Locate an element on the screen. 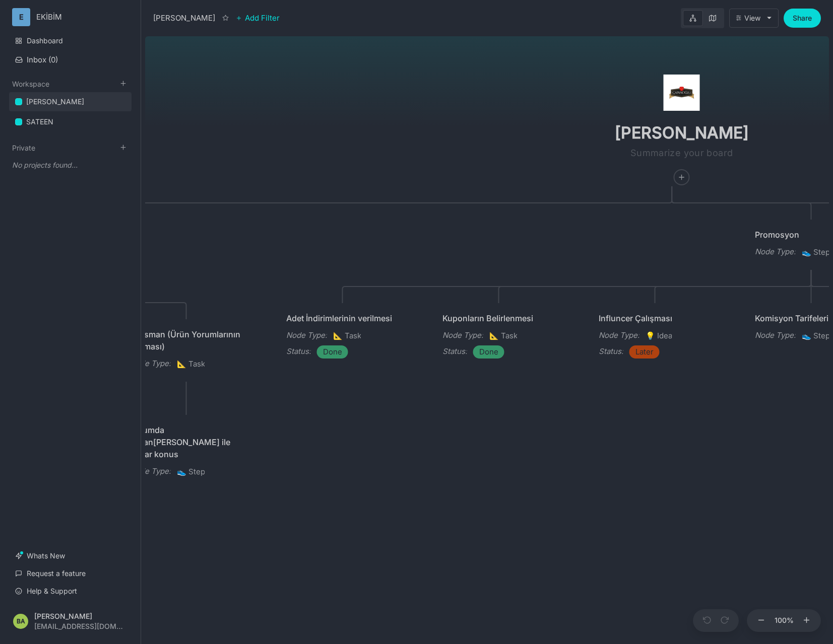 This screenshot has width=833, height=644. a: SATEEN is located at coordinates (70, 122).